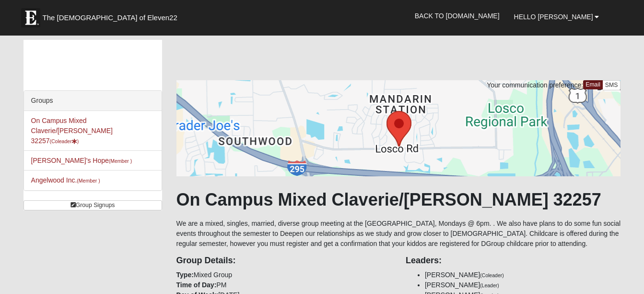 The width and height of the screenshot is (644, 294). Describe the element at coordinates (64, 141) in the screenshot. I see `small: (Coleader )` at that location.